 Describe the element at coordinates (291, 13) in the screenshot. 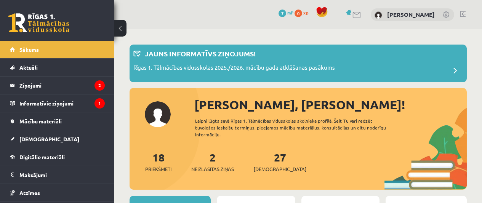

I see `span: mP` at that location.